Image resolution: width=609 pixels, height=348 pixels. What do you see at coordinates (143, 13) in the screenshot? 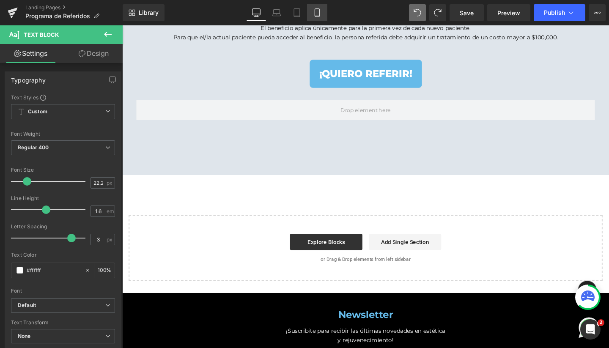
I see `a: New Library` at bounding box center [143, 13].